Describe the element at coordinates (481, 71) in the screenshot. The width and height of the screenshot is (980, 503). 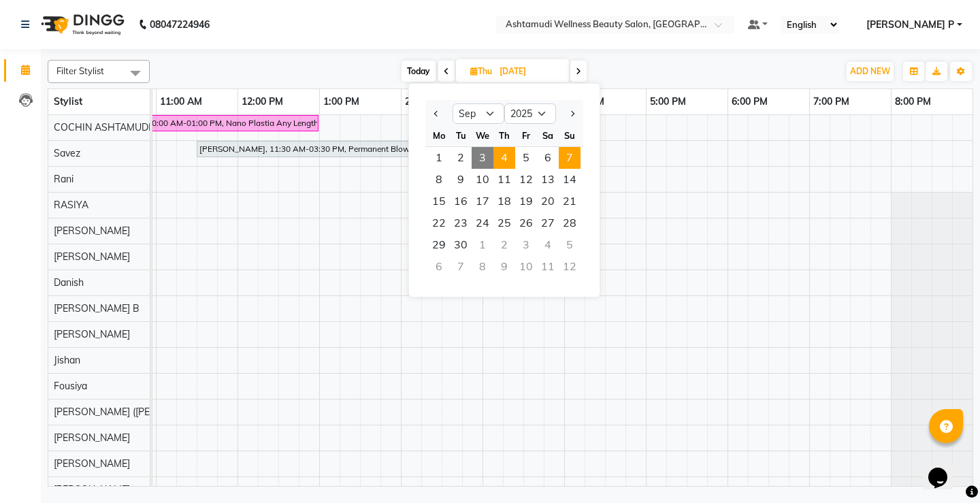
I see `span: Thu` at that location.